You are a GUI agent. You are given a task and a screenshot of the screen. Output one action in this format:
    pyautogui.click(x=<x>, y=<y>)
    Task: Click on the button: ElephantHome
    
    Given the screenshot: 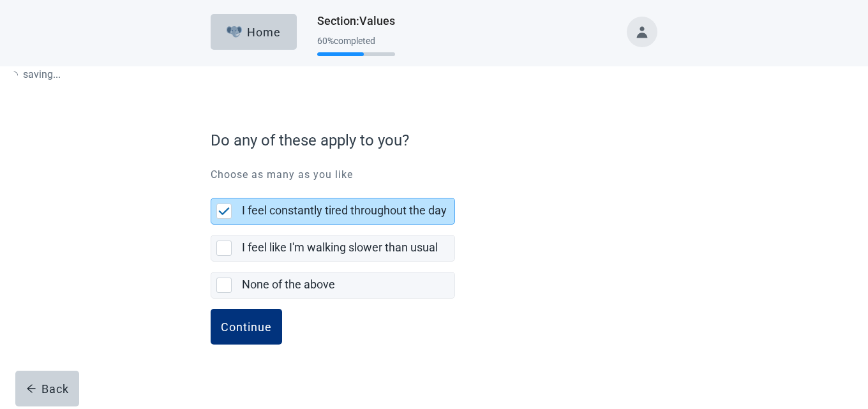 What is the action you would take?
    pyautogui.click(x=253, y=32)
    